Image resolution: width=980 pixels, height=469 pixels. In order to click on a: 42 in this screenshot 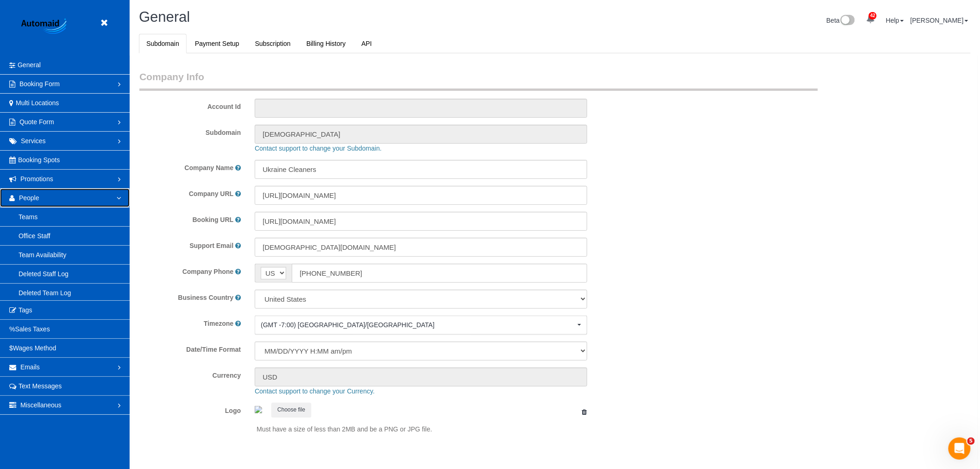, I will do `click(871, 19)`.